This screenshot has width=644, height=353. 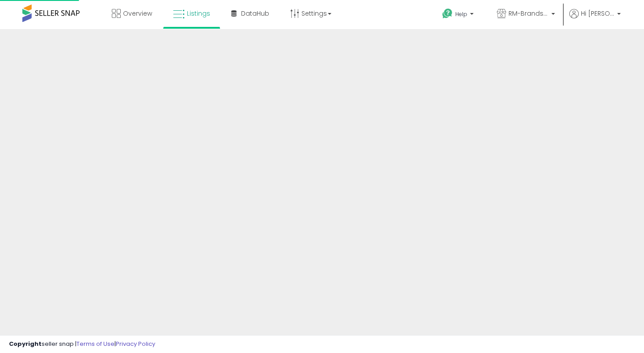 I want to click on span: DataHub, so click(x=255, y=14).